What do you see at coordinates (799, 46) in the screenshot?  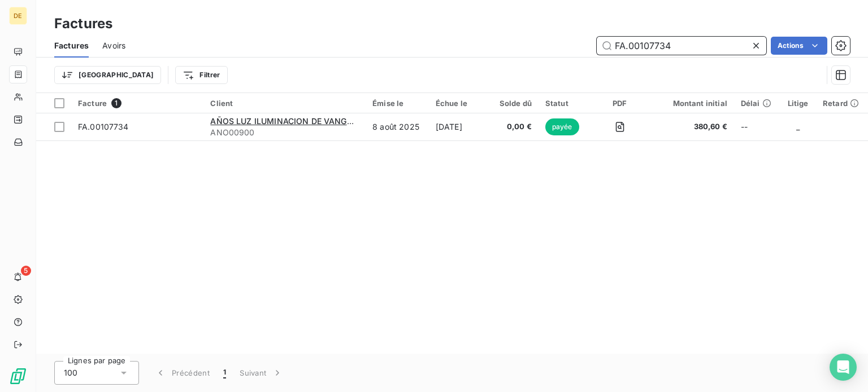 I see `button: Actions` at bounding box center [799, 46].